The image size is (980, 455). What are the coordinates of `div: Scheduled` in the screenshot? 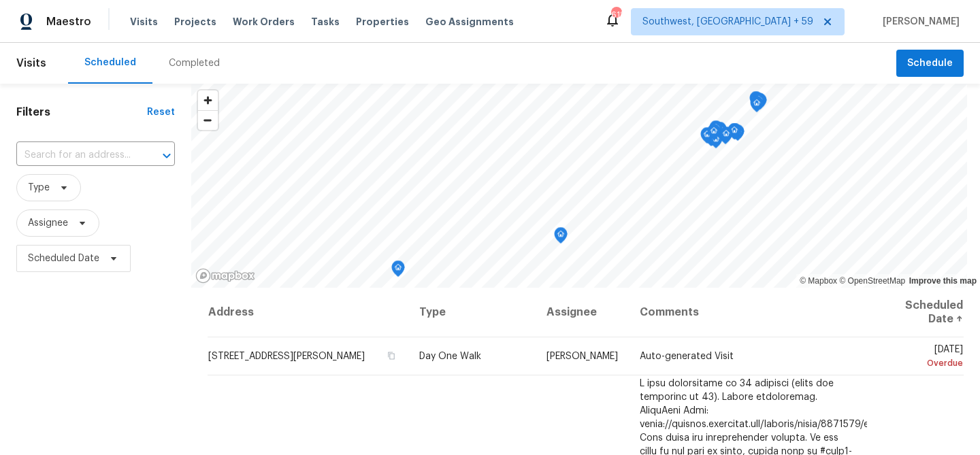 It's located at (110, 63).